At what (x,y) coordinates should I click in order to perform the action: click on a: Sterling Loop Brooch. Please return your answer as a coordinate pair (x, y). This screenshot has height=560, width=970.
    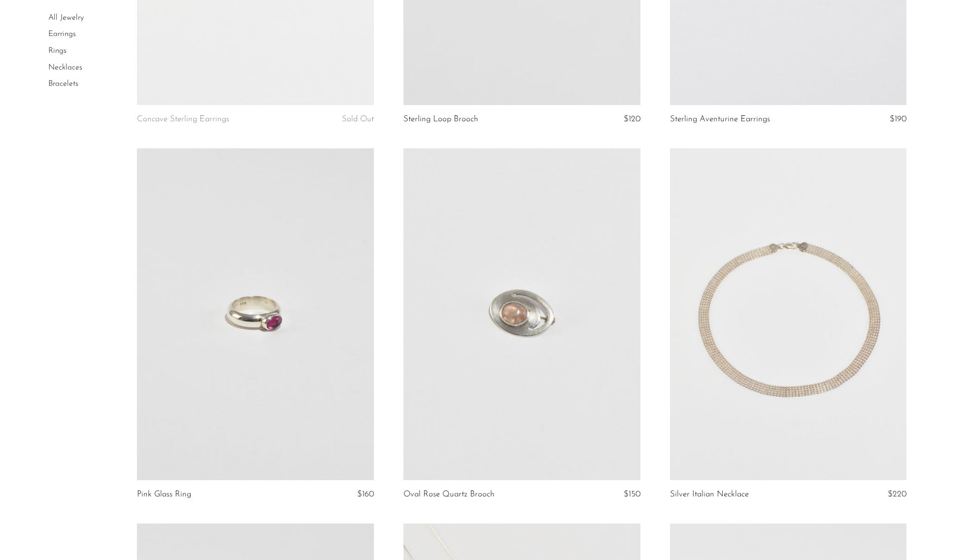
    Looking at the image, I should click on (441, 119).